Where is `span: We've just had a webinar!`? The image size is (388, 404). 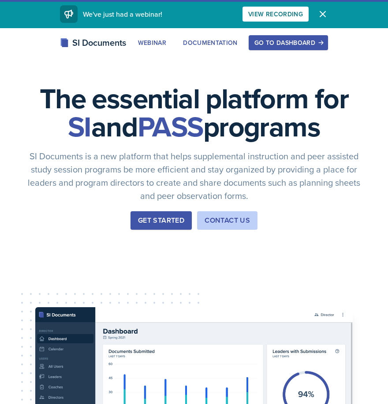
span: We've just had a webinar! is located at coordinates (122, 14).